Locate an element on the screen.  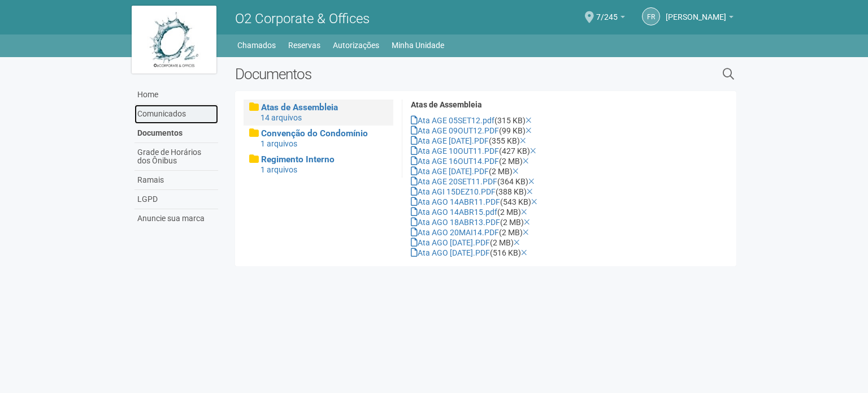
a: Ata AGO 14ABR15.pdf is located at coordinates (453, 212).